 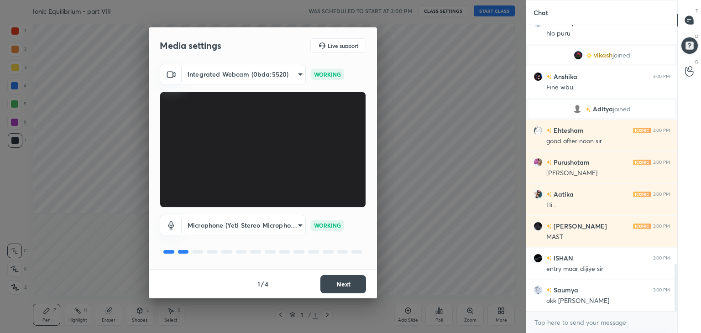 I want to click on h6: Aatika, so click(x=563, y=194).